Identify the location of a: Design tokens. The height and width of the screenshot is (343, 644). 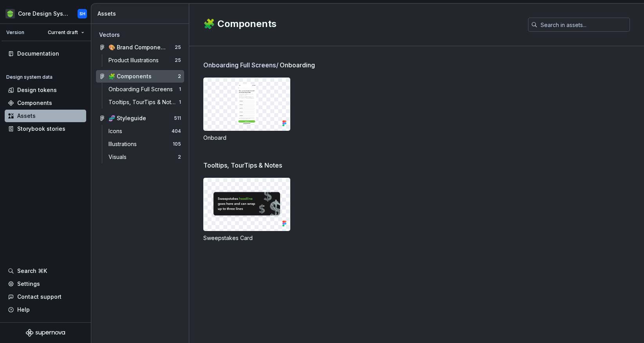
(46, 90).